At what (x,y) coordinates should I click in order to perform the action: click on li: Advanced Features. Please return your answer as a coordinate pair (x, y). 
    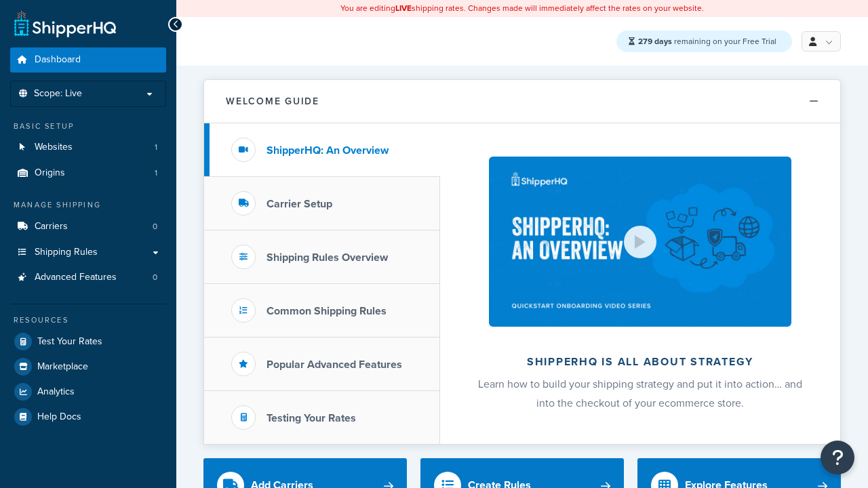
    Looking at the image, I should click on (88, 277).